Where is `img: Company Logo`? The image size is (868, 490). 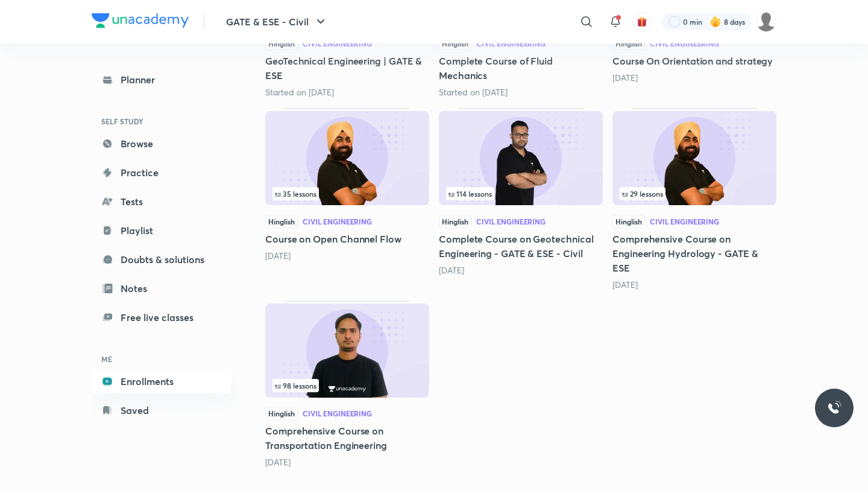 img: Company Logo is located at coordinates (140, 20).